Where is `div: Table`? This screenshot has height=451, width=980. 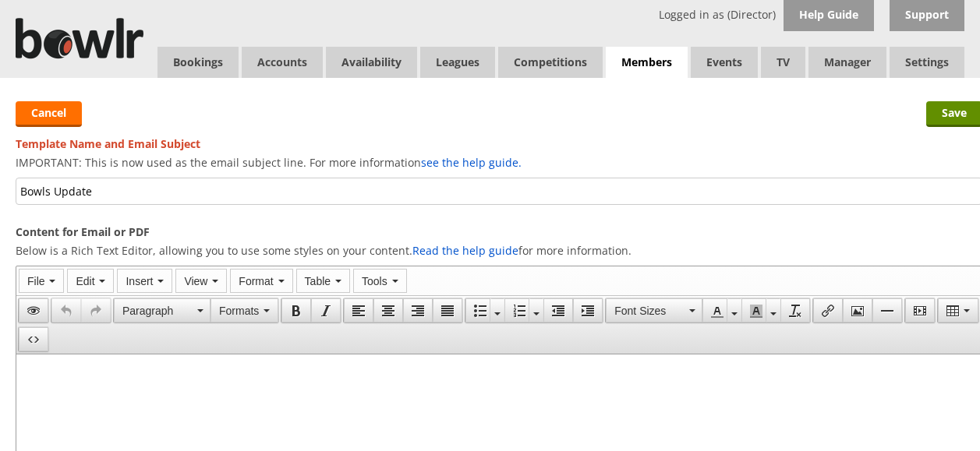 div: Table is located at coordinates (958, 310).